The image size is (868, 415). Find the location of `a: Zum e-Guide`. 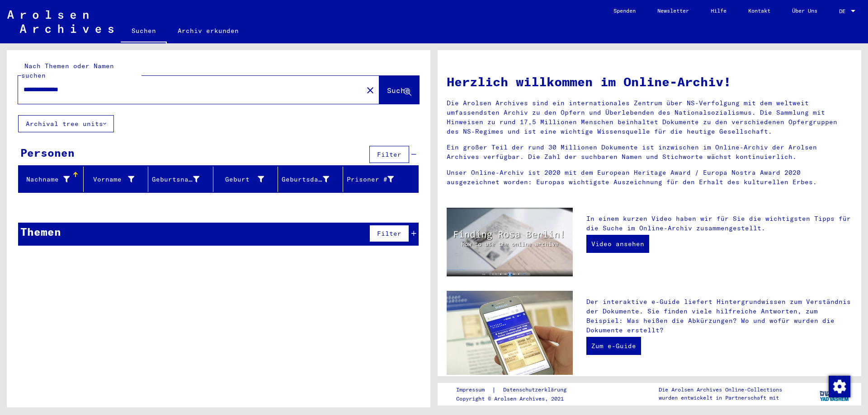

a: Zum e-Guide is located at coordinates (613, 346).